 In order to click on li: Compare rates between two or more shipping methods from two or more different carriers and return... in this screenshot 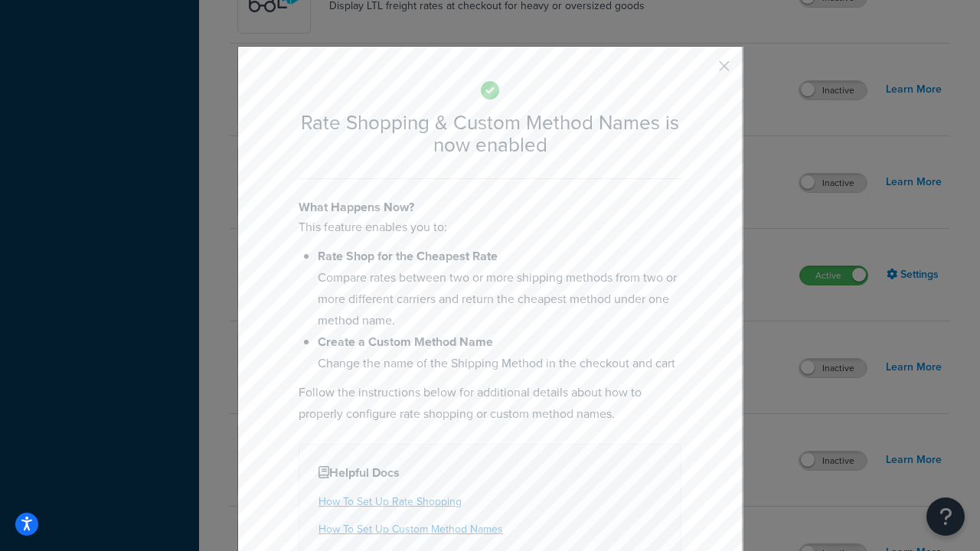, I will do `click(499, 289)`.